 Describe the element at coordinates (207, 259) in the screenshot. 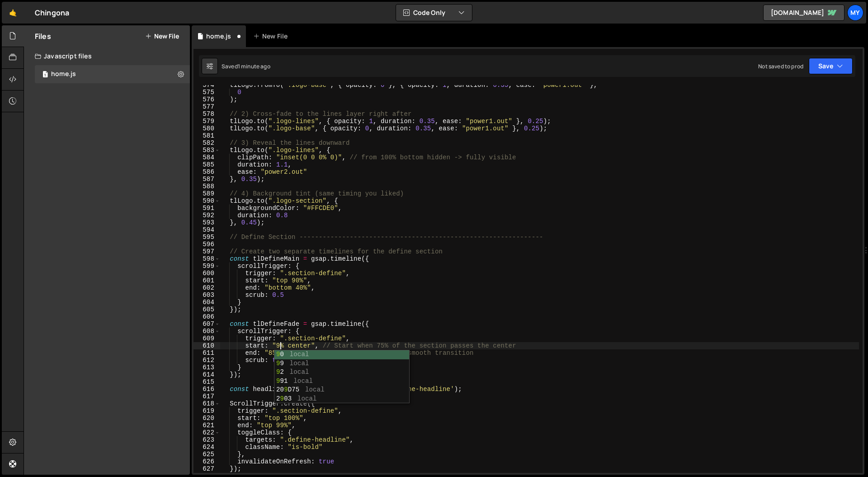

I see `div: 598` at that location.